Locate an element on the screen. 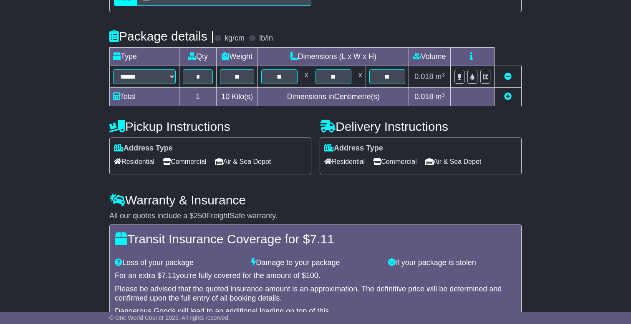 The height and width of the screenshot is (324, 631). td: Weight is located at coordinates (237, 57).